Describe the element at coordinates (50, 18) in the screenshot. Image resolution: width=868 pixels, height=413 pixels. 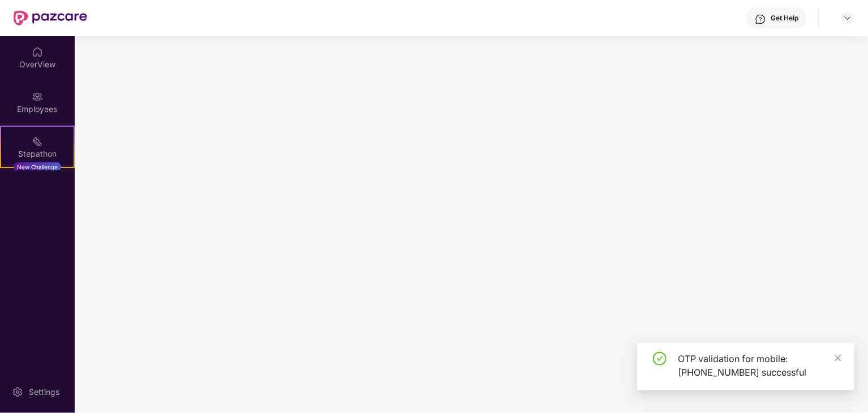
I see `img: New Pazcare Logo` at that location.